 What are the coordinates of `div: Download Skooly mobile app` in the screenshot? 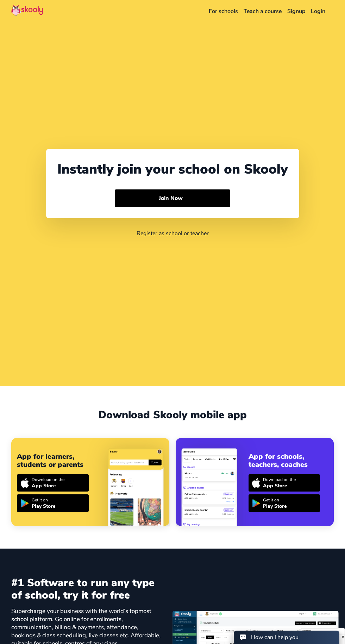 It's located at (172, 415).